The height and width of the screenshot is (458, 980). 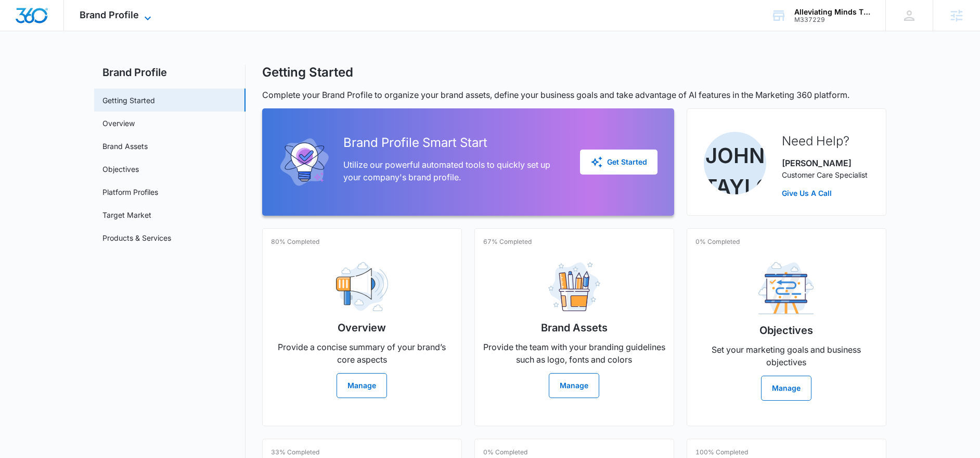 What do you see at coordinates (825, 175) in the screenshot?
I see `p: Customer Care Specialist` at bounding box center [825, 175].